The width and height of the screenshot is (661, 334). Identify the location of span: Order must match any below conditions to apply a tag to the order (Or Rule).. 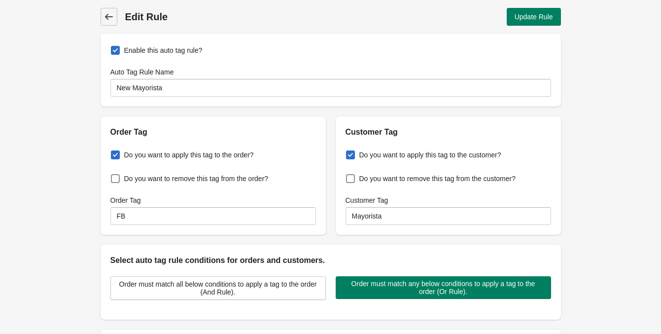
(443, 288).